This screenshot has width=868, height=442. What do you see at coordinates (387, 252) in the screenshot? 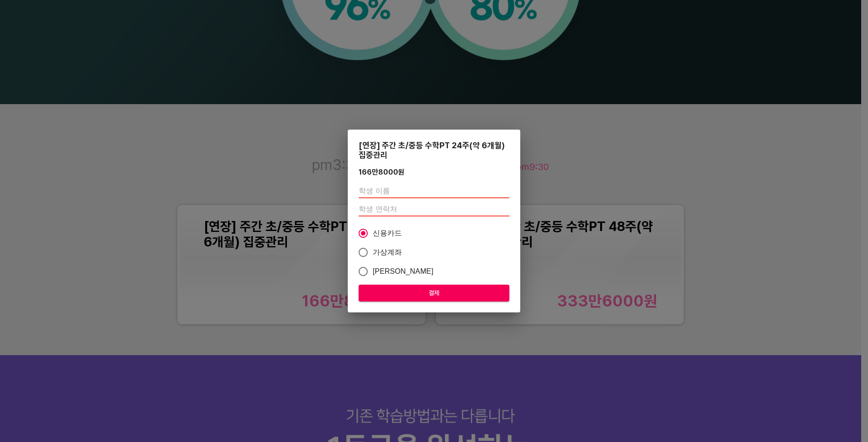
I see `span: 가상계좌` at bounding box center [387, 252].